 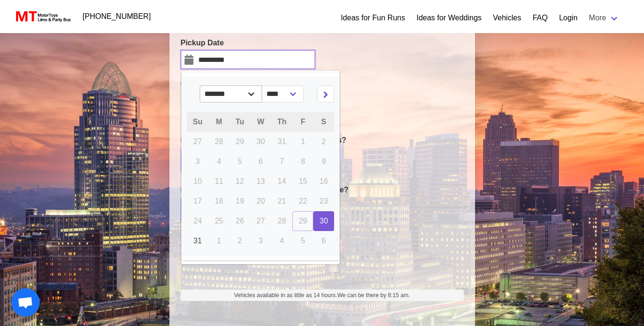 What do you see at coordinates (260, 122) in the screenshot?
I see `span: W` at bounding box center [260, 122].